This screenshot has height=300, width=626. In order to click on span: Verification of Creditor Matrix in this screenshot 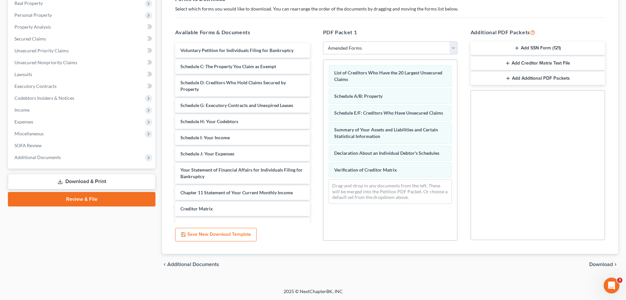, I will do `click(366, 169)`.